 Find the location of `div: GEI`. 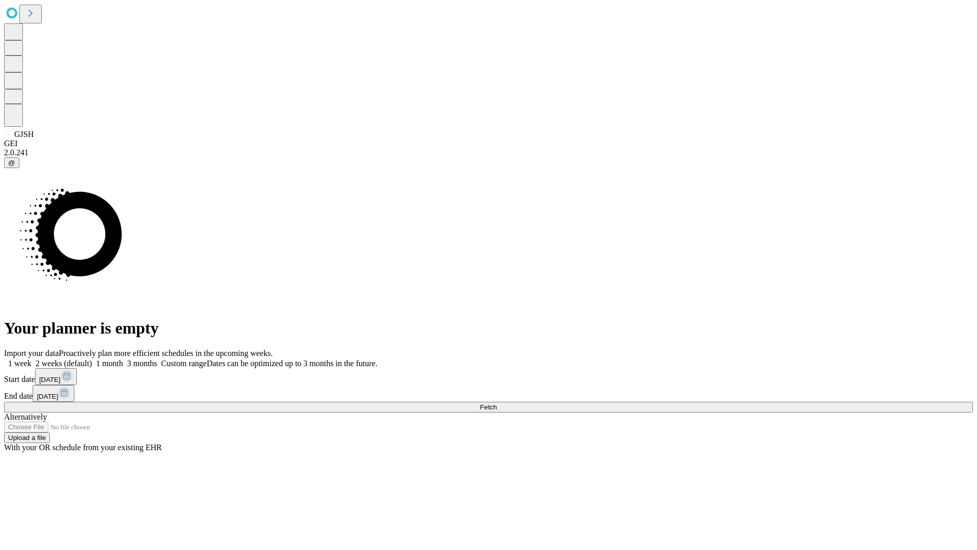

div: GEI is located at coordinates (489, 144).